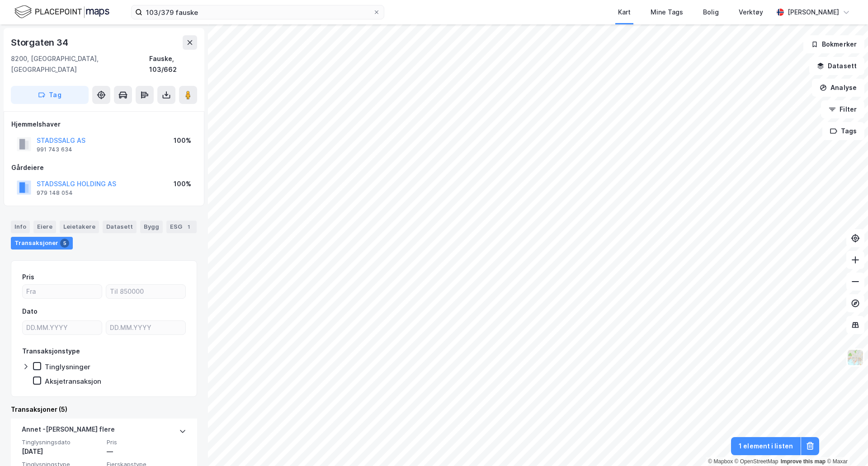  Describe the element at coordinates (173, 64) in the screenshot. I see `div: Fauske, 103/662` at that location.